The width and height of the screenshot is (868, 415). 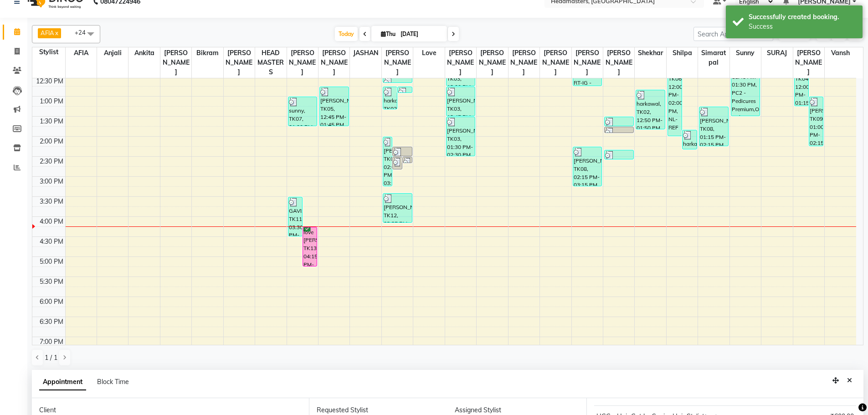 What do you see at coordinates (208, 52) in the screenshot?
I see `span: Bikram` at bounding box center [208, 52].